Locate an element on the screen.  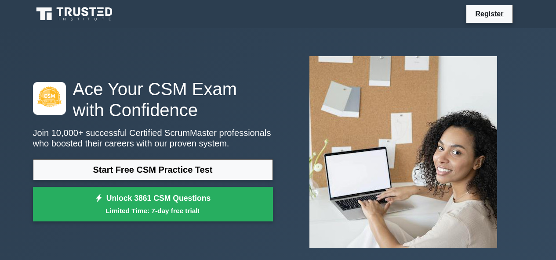
p: Join 10,000+ successful Certified ScrumMaster professionals who boosted their careers with our pr... is located at coordinates (153, 138).